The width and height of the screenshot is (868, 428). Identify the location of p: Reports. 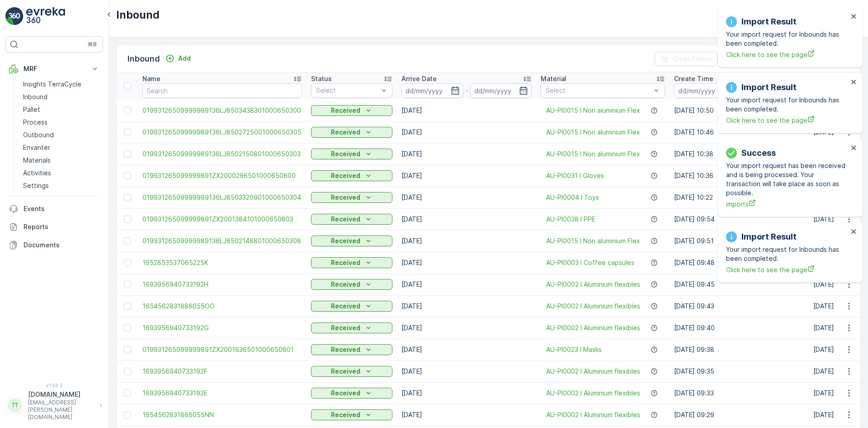
(61, 227).